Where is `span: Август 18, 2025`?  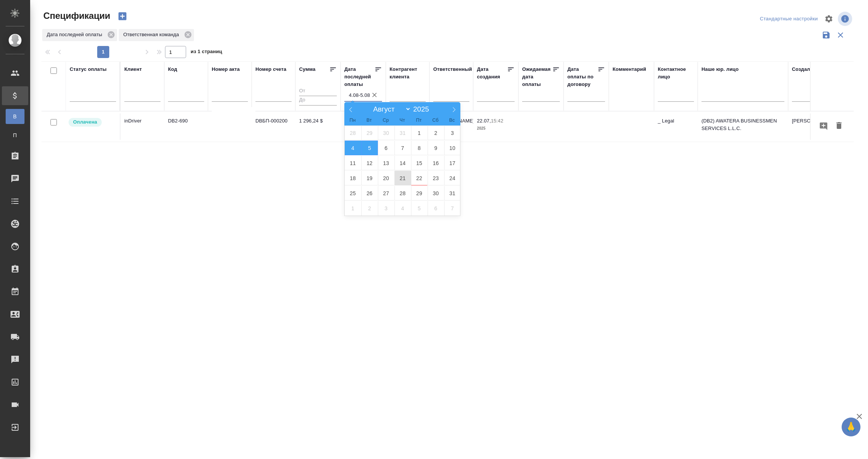
span: Август 18, 2025 is located at coordinates (353, 178).